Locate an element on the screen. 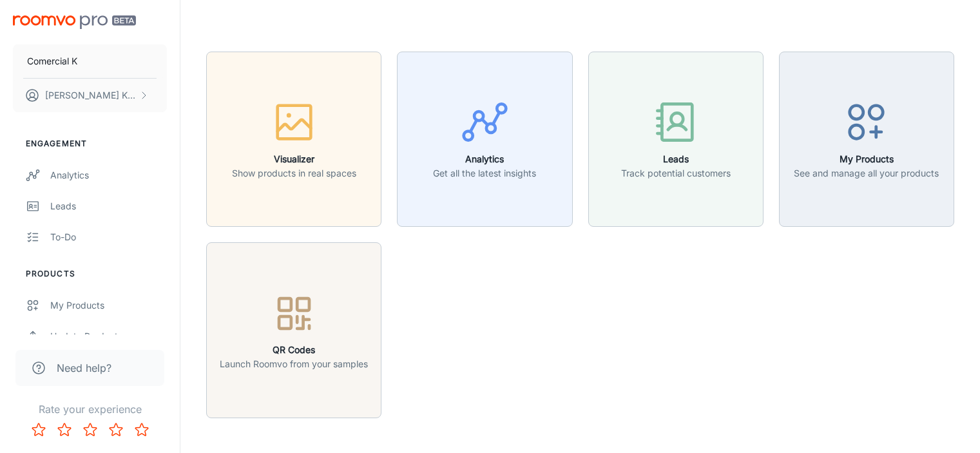  h6: Analytics is located at coordinates (485, 159).